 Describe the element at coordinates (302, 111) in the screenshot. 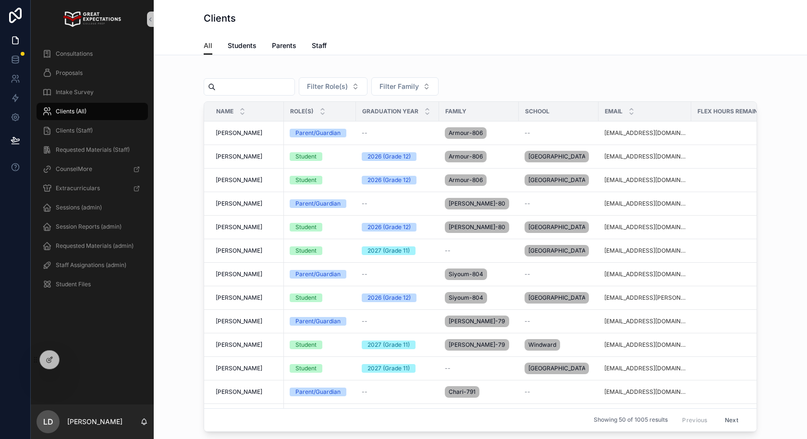

I see `span: Role(s)` at that location.